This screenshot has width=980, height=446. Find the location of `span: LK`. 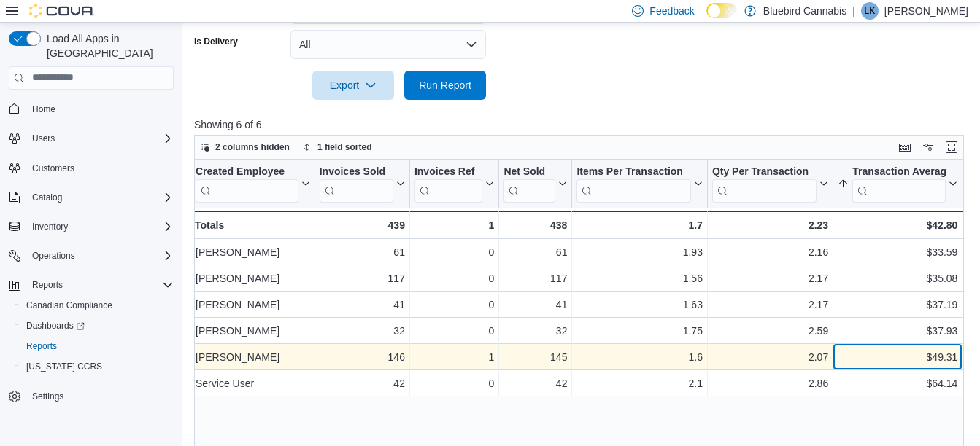

span: LK is located at coordinates (870, 11).